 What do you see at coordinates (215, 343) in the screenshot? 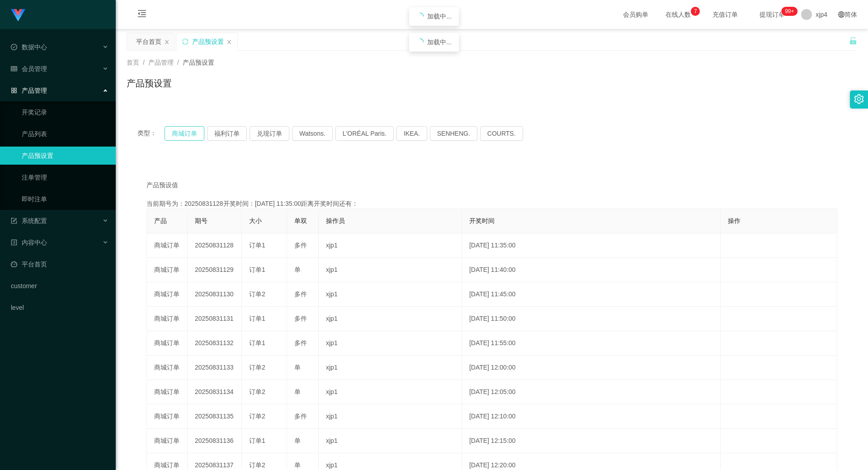
I see `td: 20250831132` at bounding box center [215, 343].